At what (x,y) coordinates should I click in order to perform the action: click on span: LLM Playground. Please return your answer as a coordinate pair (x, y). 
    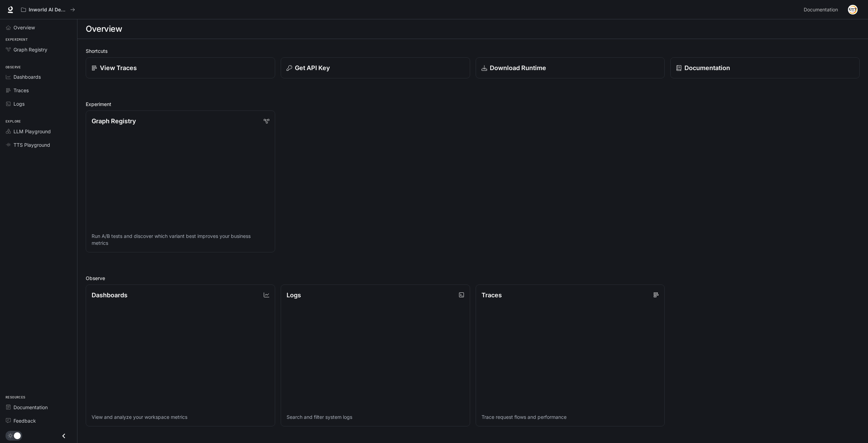
    Looking at the image, I should click on (32, 131).